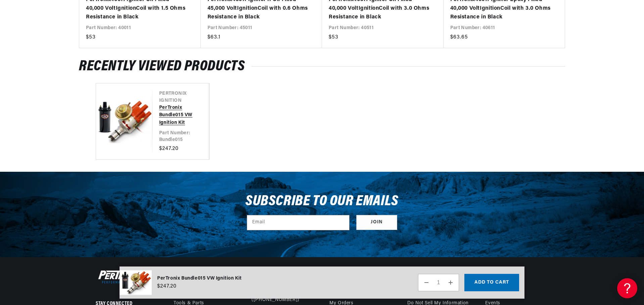  What do you see at coordinates (199, 279) in the screenshot?
I see `div: PerTronix Bundle015 VW Ignition Kit` at bounding box center [199, 279].